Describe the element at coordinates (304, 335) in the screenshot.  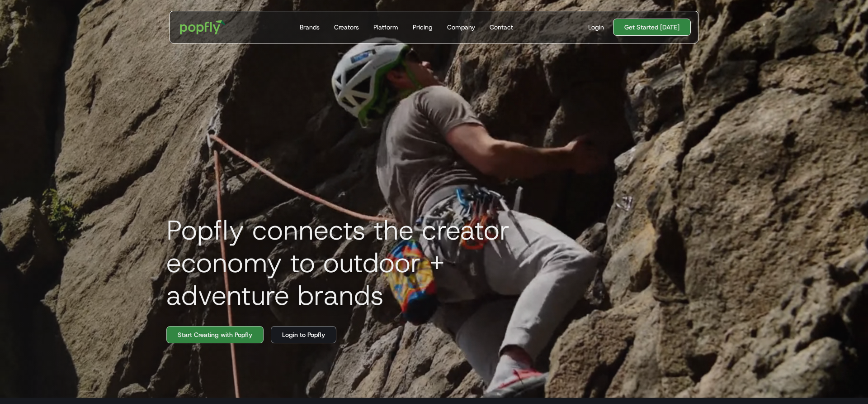
I see `a: Login to Popfly` at that location.